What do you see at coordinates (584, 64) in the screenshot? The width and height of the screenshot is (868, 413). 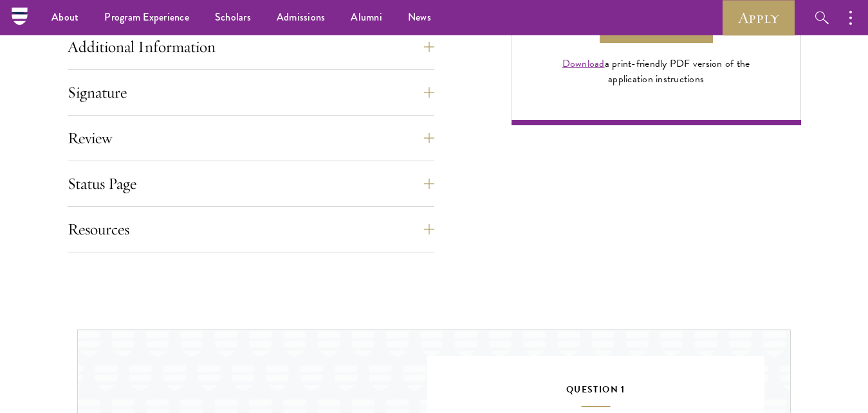 I see `a: Download` at bounding box center [584, 64].